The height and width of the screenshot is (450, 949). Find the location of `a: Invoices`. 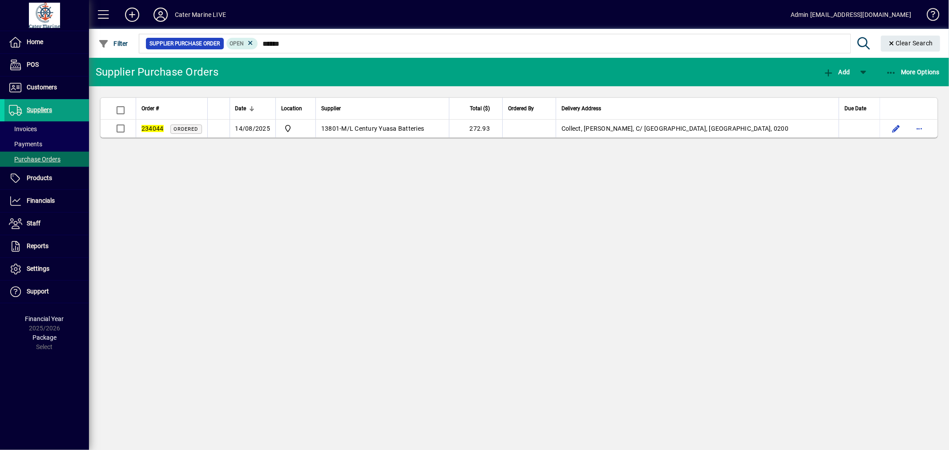

a: Invoices is located at coordinates (47, 129).